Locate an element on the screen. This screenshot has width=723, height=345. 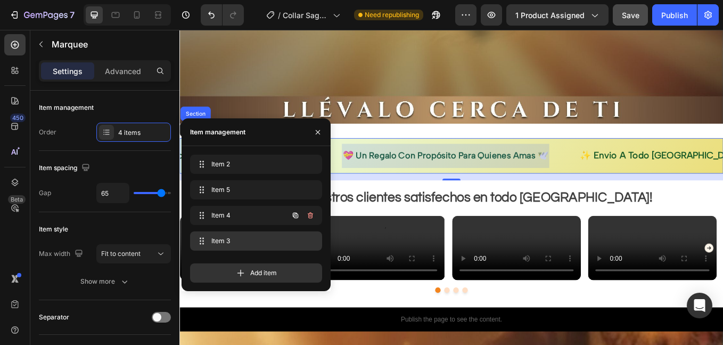
p: Advanced is located at coordinates (123, 71).